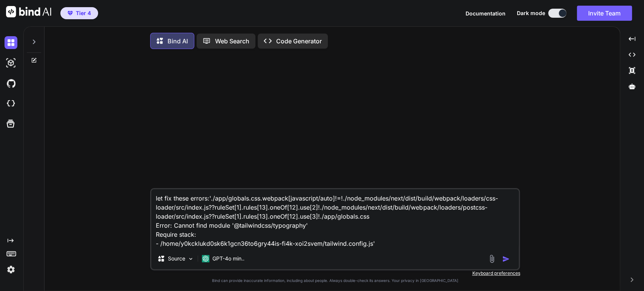  Describe the element at coordinates (70, 13) in the screenshot. I see `img: premium` at that location.